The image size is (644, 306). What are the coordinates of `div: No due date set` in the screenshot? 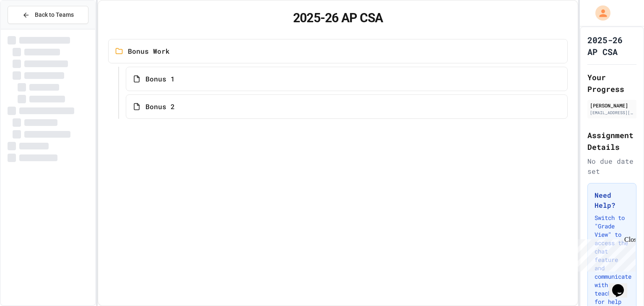 It's located at (612, 166).